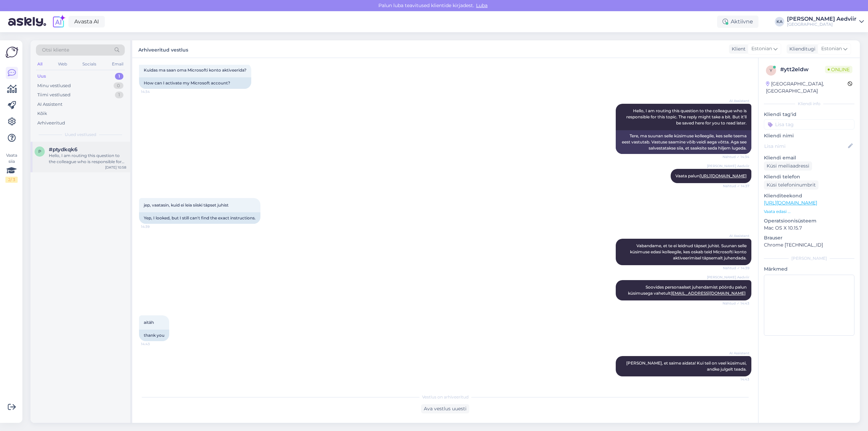 This screenshot has height=431, width=868. Describe the element at coordinates (735, 157) in the screenshot. I see `span: Nähtud ✓ 14:34` at that location.